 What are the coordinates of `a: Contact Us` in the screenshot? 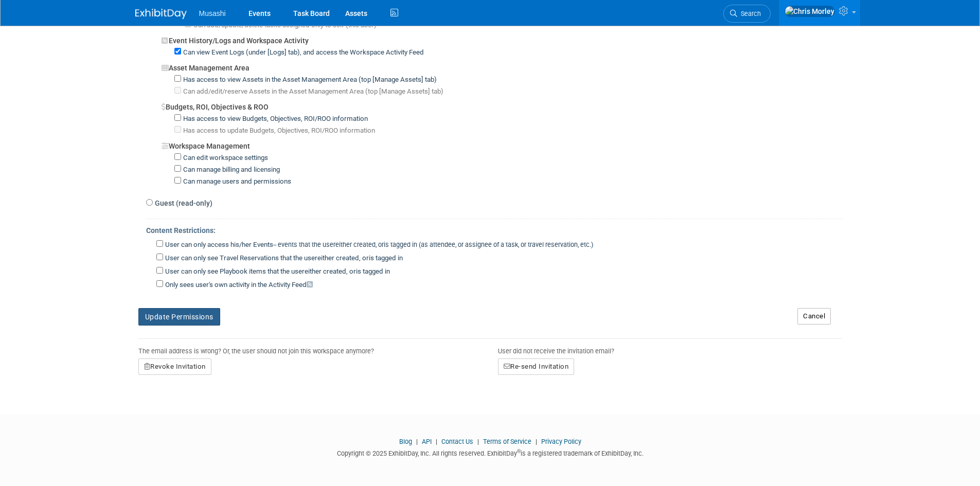 It's located at (458, 441).